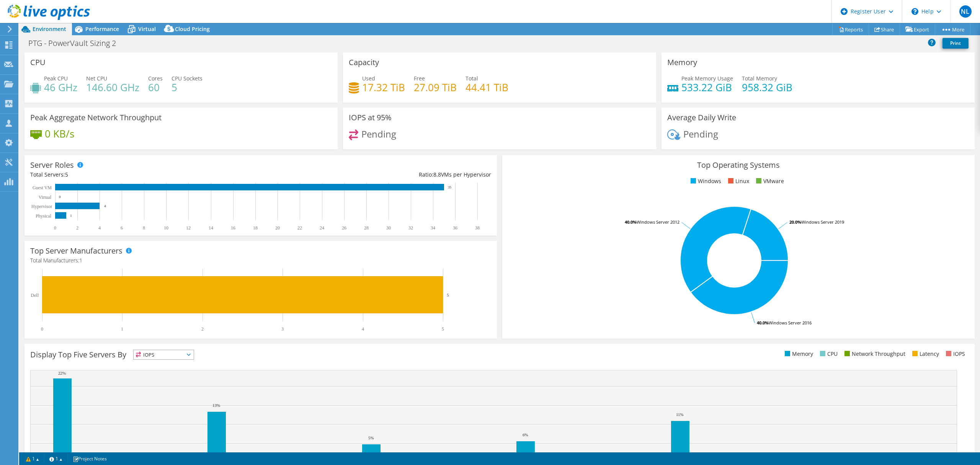 This screenshot has width=980, height=465. What do you see at coordinates (76, 43) in the screenshot?
I see `h1: PTG - PowerVault Sizing 2` at bounding box center [76, 43].